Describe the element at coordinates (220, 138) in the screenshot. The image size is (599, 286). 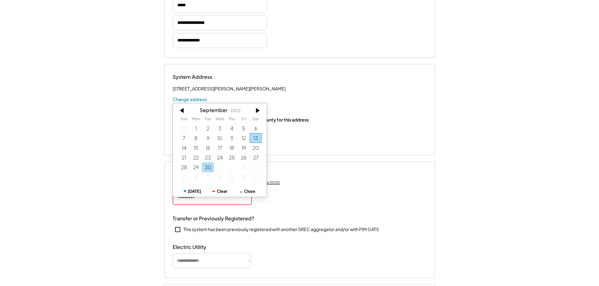
I see `div: 9/10/2025` at that location.